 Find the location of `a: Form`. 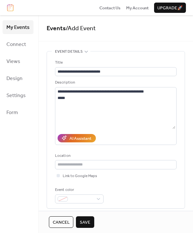

a: Form is located at coordinates (18, 112).